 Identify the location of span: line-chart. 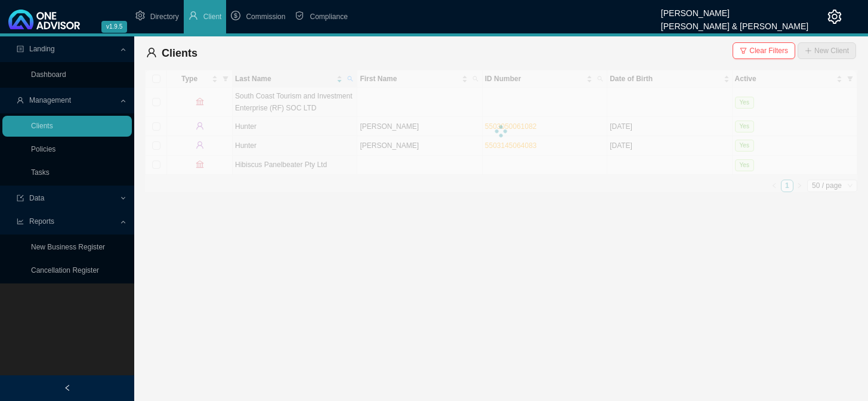
(20, 222).